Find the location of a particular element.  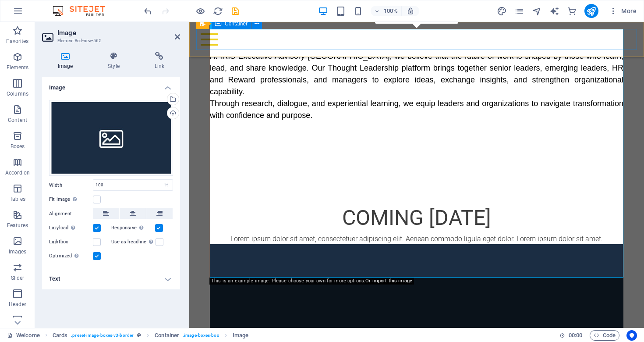

i: AI Writer is located at coordinates (554, 11).